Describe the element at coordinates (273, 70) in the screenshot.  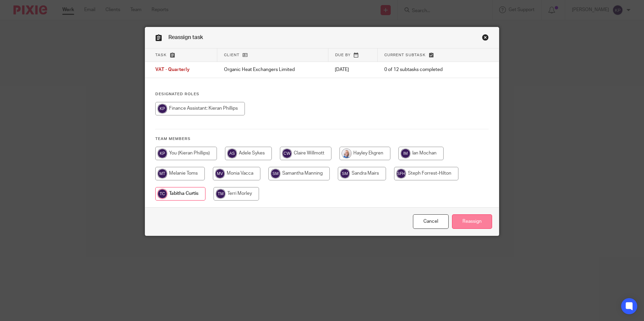
I see `p: Organic Heat Exchangers Limited` at that location.